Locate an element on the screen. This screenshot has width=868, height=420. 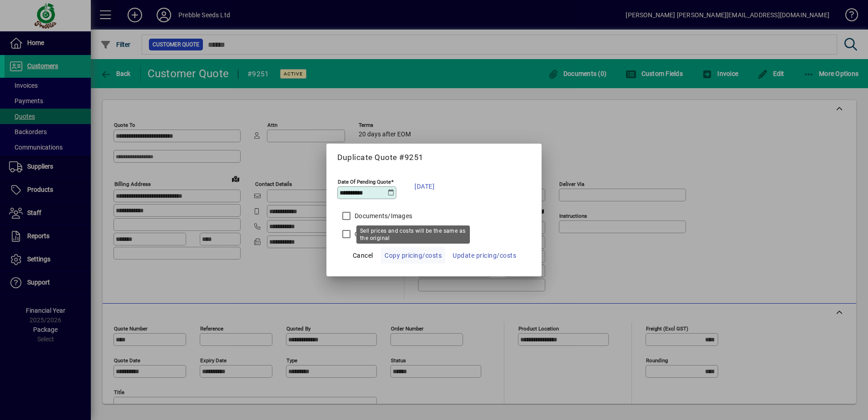
button: Update pricing/costs is located at coordinates (485, 255).